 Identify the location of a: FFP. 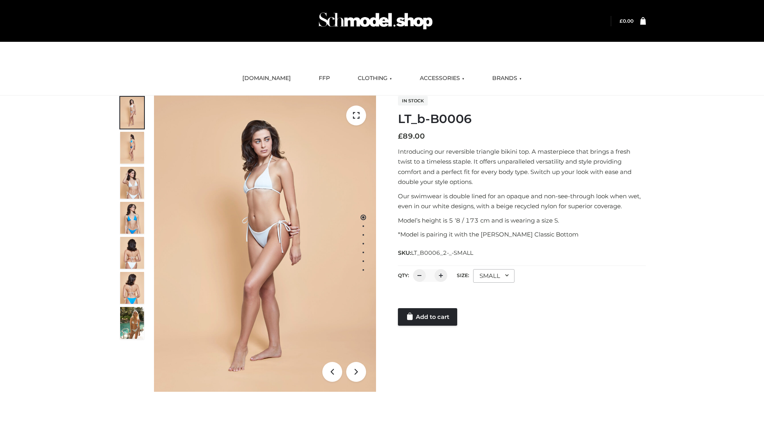
(324, 78).